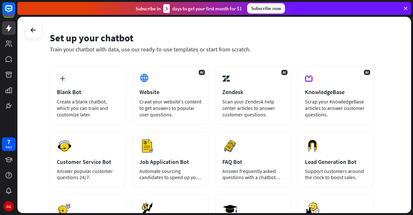 Image resolution: width=413 pixels, height=215 pixels. Describe the element at coordinates (189, 8) in the screenshot. I see `div: Subscribe in days to get your first month for $1` at that location.